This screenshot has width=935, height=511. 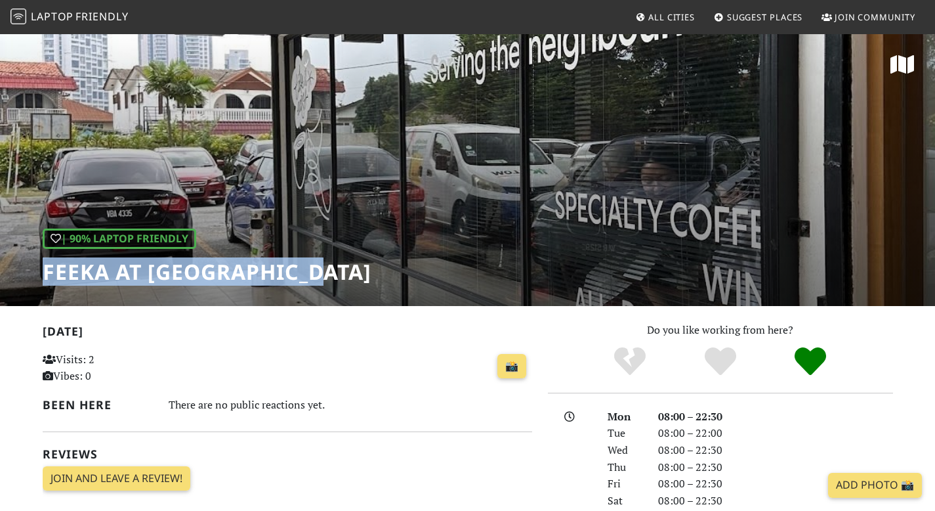 I want to click on a: LaptopFriendly LaptopFriendly, so click(x=70, y=17).